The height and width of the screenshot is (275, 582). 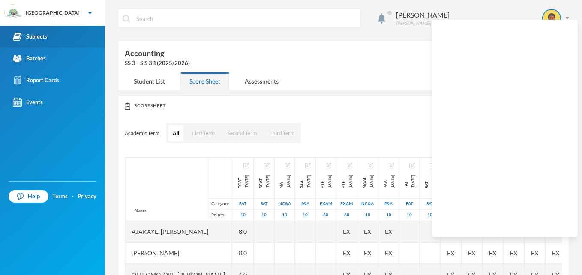 What do you see at coordinates (243, 204) in the screenshot?
I see `div: First Assessment Test` at bounding box center [243, 204].